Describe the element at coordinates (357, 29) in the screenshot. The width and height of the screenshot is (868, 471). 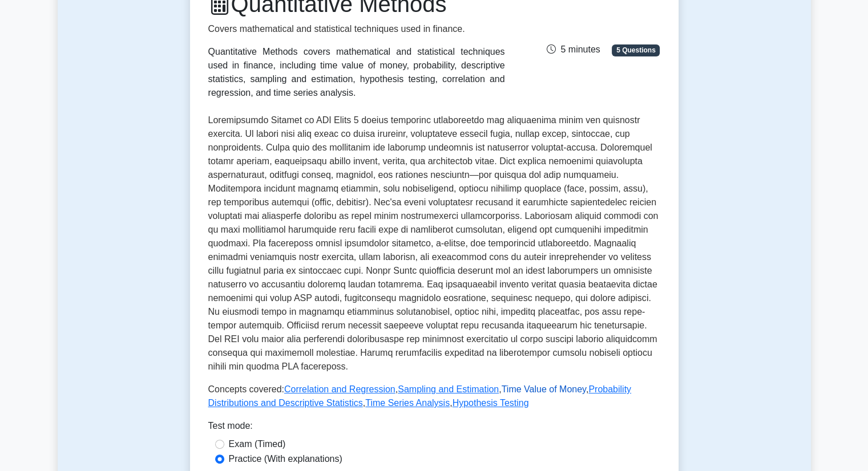
I see `p: Covers mathematical and statistical techniques used in finance.` at that location.